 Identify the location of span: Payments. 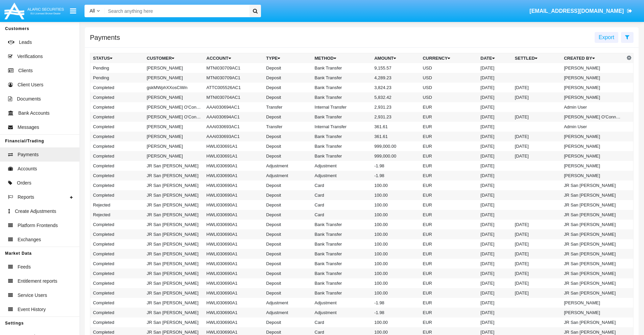
(28, 154).